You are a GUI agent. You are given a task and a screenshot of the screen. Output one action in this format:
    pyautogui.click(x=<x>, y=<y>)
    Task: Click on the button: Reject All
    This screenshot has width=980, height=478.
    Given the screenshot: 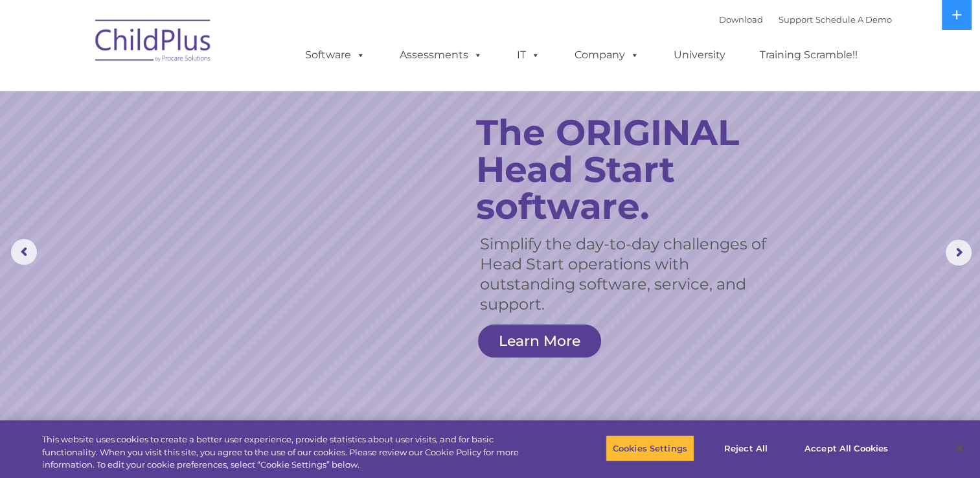 What is the action you would take?
    pyautogui.click(x=746, y=448)
    